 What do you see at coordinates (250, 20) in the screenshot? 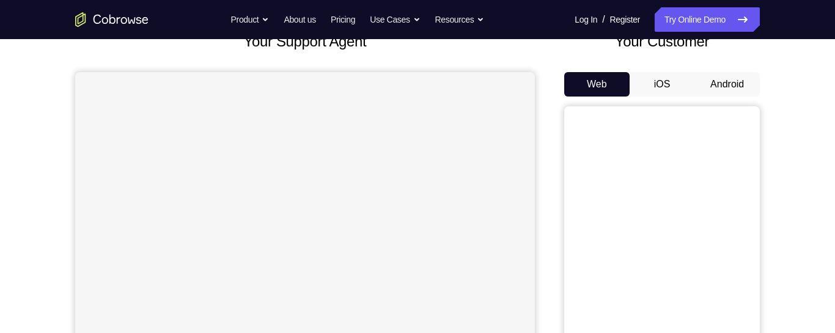
I see `button: Product` at bounding box center [250, 20].